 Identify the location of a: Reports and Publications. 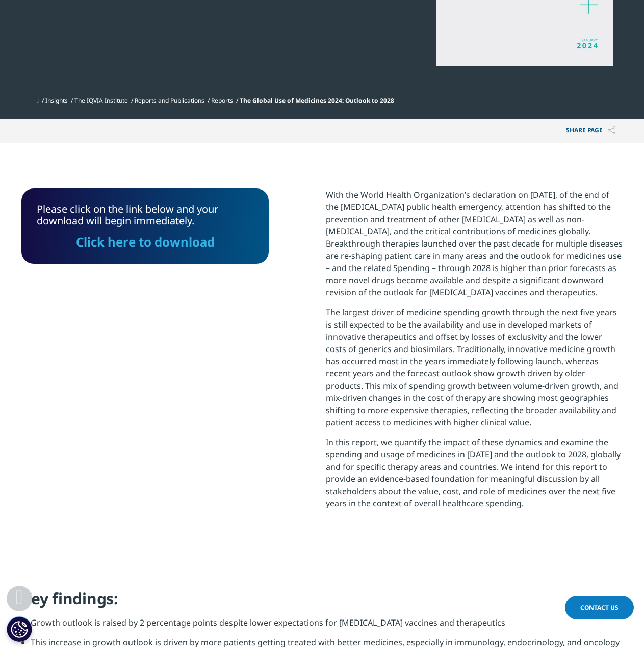
(169, 101).